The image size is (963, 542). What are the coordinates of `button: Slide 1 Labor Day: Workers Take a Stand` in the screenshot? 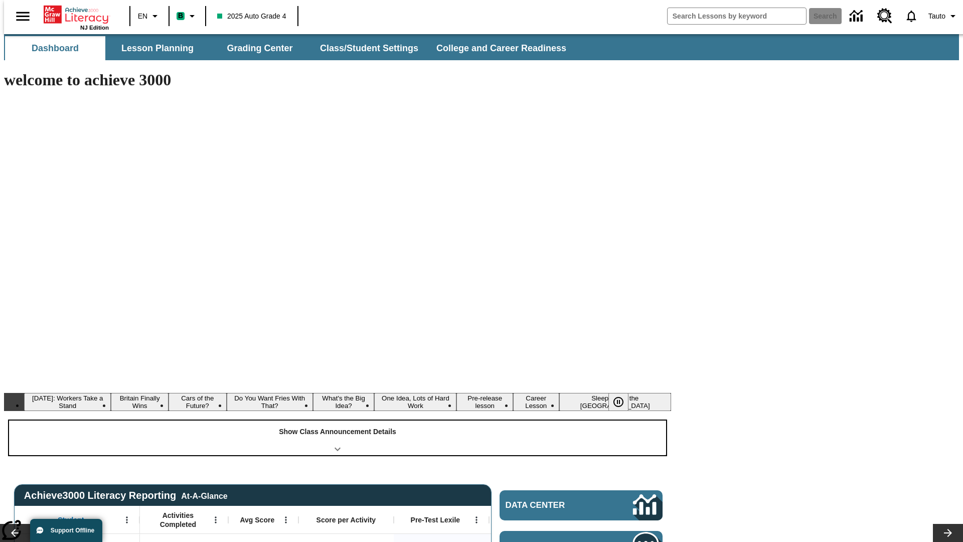 It's located at (67, 402).